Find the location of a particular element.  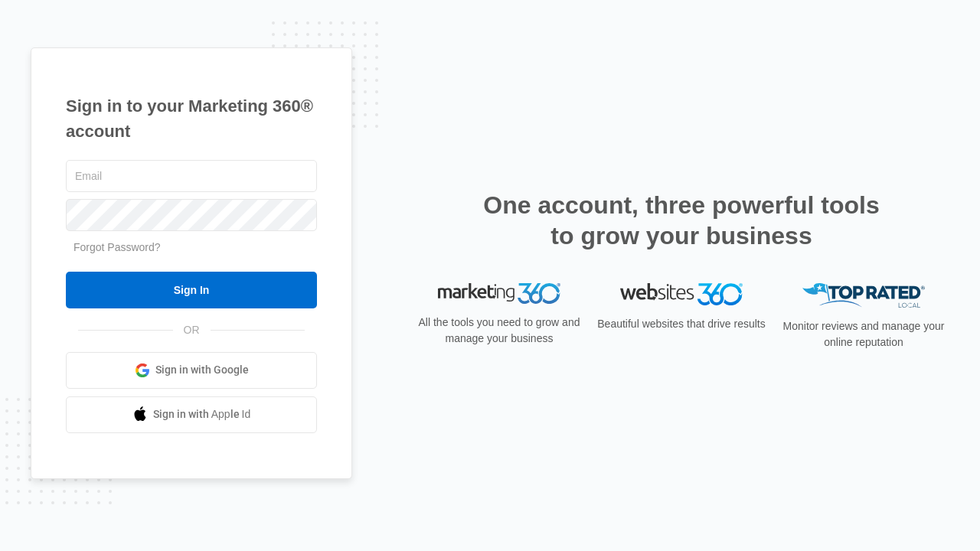

h1: Sign in to your Marketing 360® account is located at coordinates (191, 118).